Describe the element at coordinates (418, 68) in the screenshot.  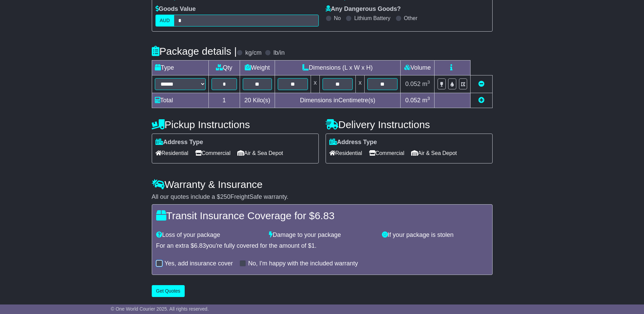
I see `td: Volume` at that location.